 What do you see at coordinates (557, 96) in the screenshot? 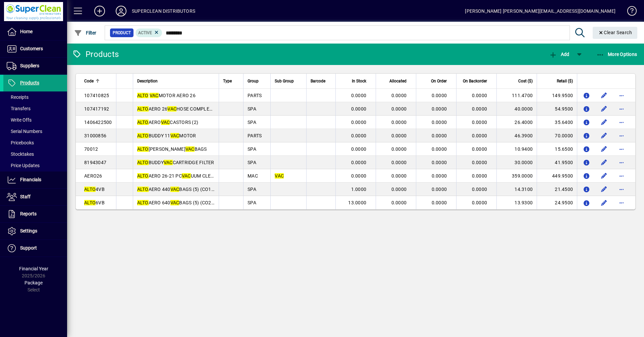
I see `td: 149.9500` at bounding box center [557, 96].